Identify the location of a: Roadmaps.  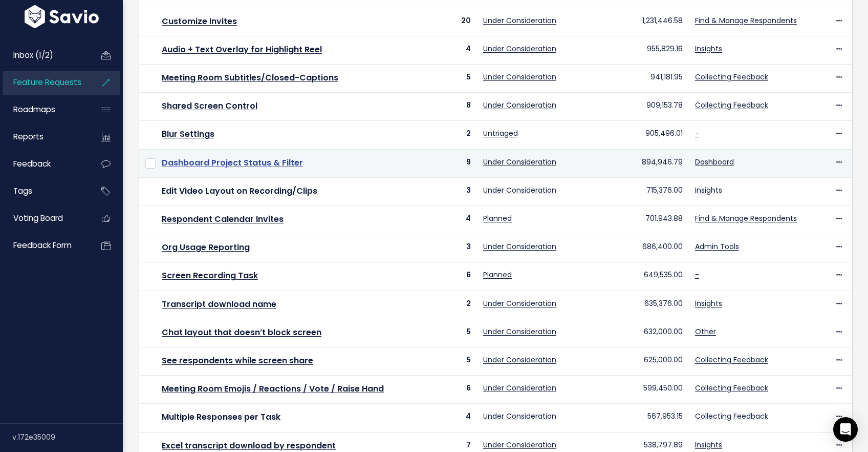
(43, 109).